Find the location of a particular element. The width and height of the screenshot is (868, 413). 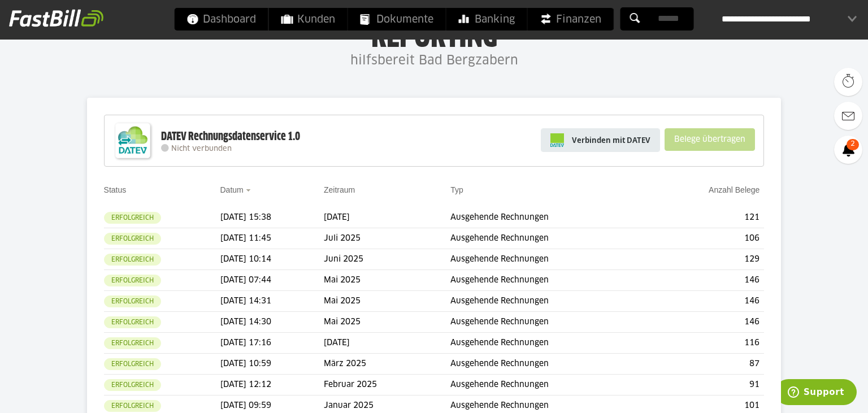

a: Anzahl Belege is located at coordinates (734, 190).